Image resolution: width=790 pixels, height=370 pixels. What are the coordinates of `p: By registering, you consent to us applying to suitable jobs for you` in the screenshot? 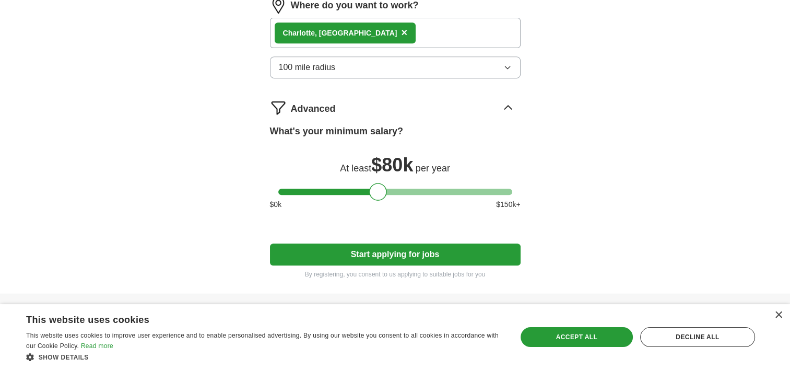 It's located at (395, 274).